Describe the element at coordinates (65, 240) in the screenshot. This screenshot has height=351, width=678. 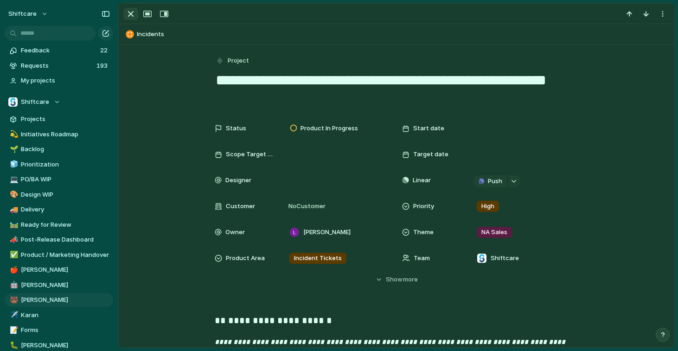
I see `span: Post-Release Dashboard` at that location.